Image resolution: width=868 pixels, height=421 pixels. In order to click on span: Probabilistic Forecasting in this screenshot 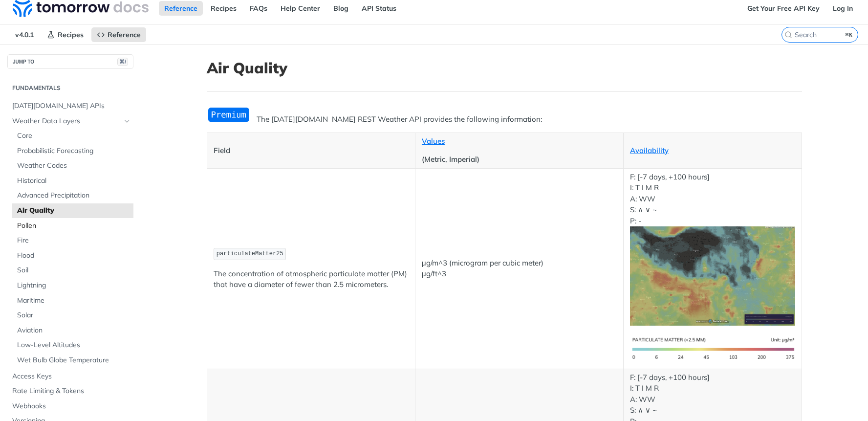, I will do `click(74, 151)`.